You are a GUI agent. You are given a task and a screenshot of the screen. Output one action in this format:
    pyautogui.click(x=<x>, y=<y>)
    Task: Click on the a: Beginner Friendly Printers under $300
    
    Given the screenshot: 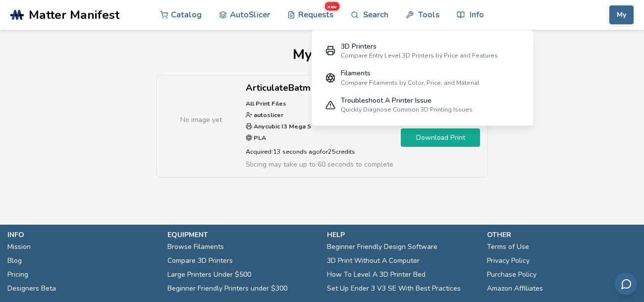 What is the action you would take?
    pyautogui.click(x=227, y=289)
    